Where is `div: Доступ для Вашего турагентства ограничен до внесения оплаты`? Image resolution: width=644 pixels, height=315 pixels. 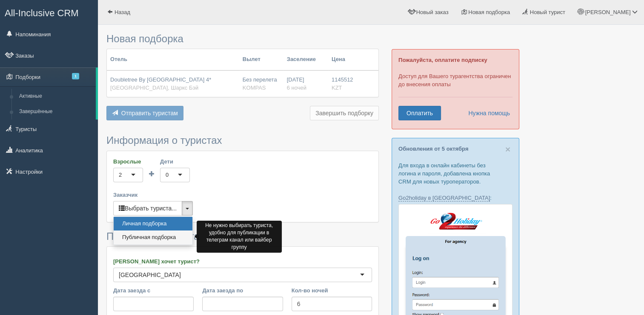 div: Доступ для Вашего турагентства ограничен до внесения оплаты is located at coordinates (456, 89).